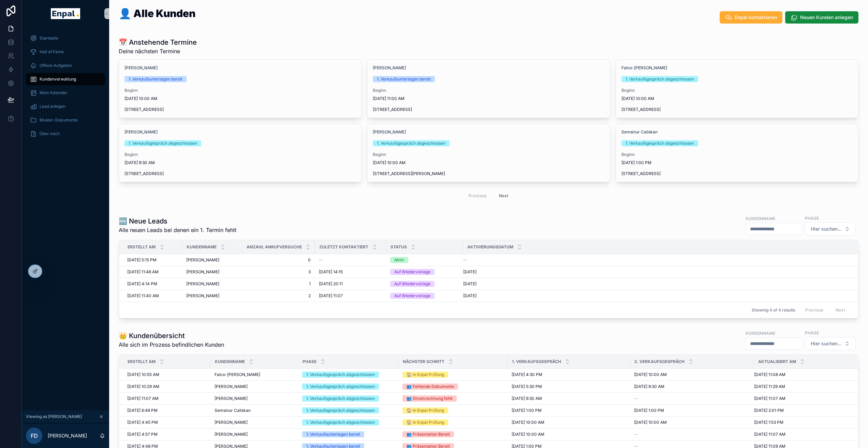  What do you see at coordinates (453, 386) in the screenshot?
I see `a: 👥 Fehlende Dokumente` at bounding box center [453, 386].